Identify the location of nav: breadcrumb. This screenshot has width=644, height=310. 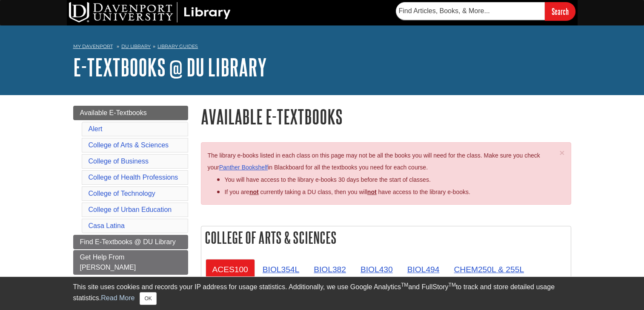
(322, 48).